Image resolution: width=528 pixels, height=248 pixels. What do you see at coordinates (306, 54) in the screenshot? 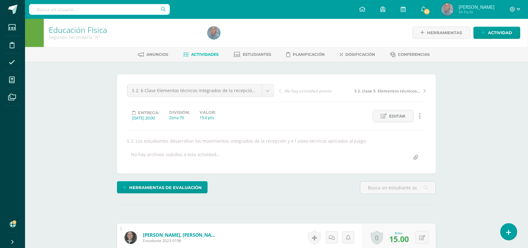
I see `a: Planificación` at bounding box center [306, 54].